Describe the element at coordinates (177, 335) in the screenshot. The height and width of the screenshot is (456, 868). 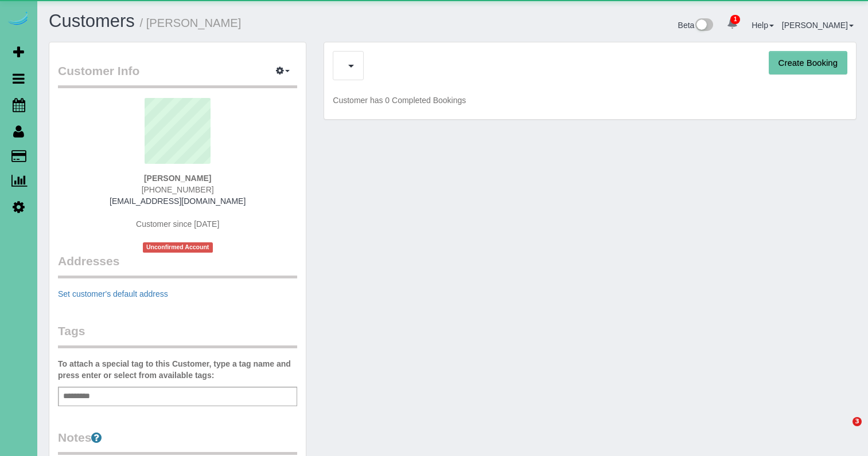
I see `legend: Tags` at that location.